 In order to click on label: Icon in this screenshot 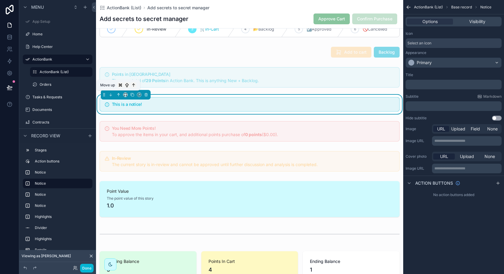, I will do `click(409, 34)`.